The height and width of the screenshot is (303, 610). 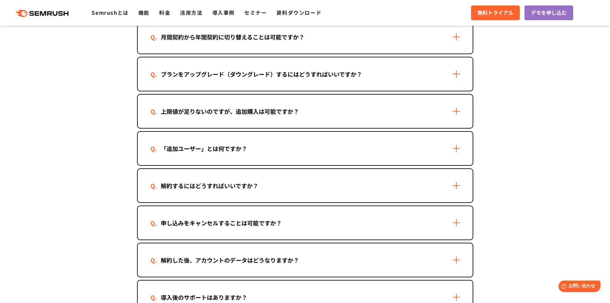 What do you see at coordinates (204, 297) in the screenshot?
I see `div: 導入後のサポートはありますか？` at bounding box center [204, 297].